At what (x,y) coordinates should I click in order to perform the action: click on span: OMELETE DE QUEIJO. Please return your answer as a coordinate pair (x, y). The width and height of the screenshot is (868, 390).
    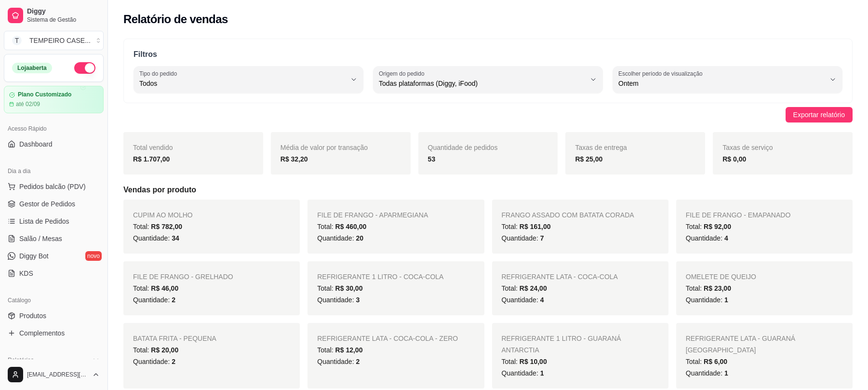
    Looking at the image, I should click on (721, 277).